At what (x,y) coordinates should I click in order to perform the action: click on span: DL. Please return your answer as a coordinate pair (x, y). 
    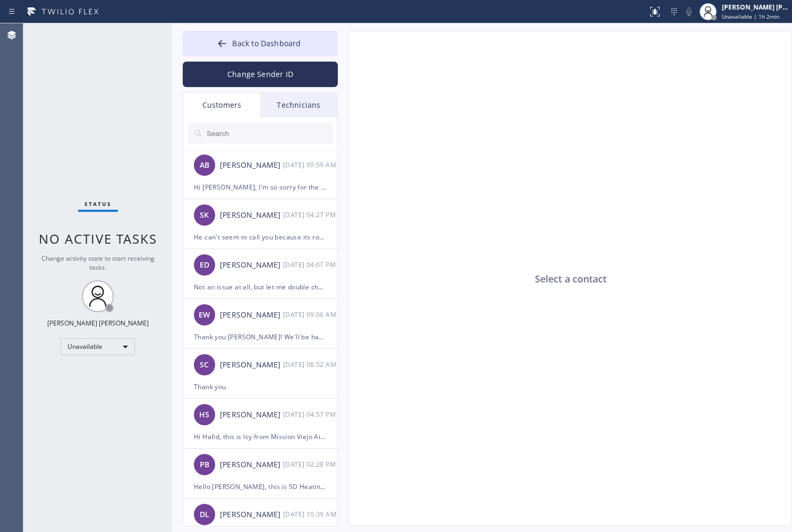
    Looking at the image, I should click on (205, 514).